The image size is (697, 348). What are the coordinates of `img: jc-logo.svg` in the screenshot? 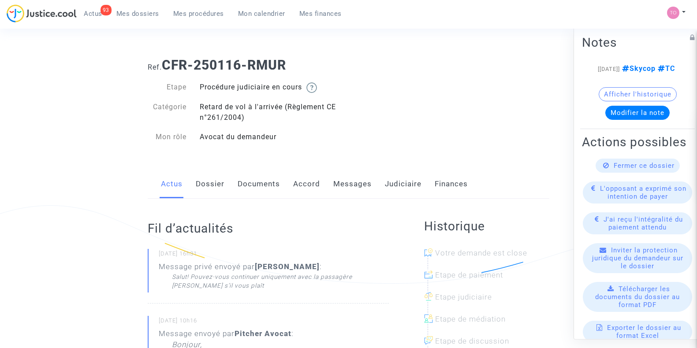 It's located at (41, 13).